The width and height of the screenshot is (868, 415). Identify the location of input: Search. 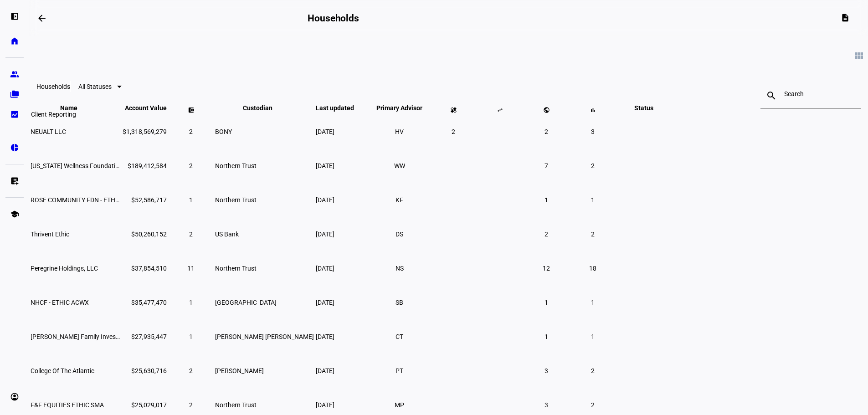
(810, 94).